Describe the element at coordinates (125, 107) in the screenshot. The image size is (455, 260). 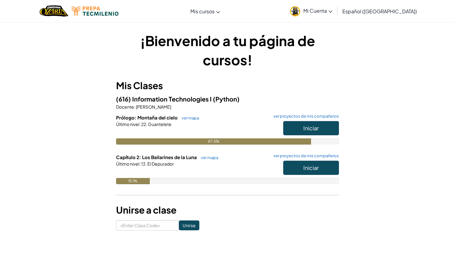
I see `span: Docente` at that location.